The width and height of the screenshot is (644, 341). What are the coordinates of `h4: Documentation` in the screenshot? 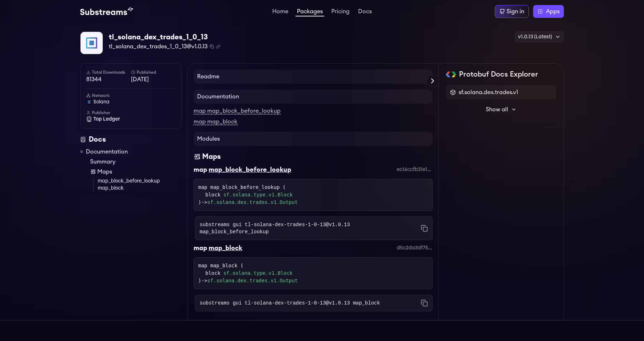 It's located at (313, 97).